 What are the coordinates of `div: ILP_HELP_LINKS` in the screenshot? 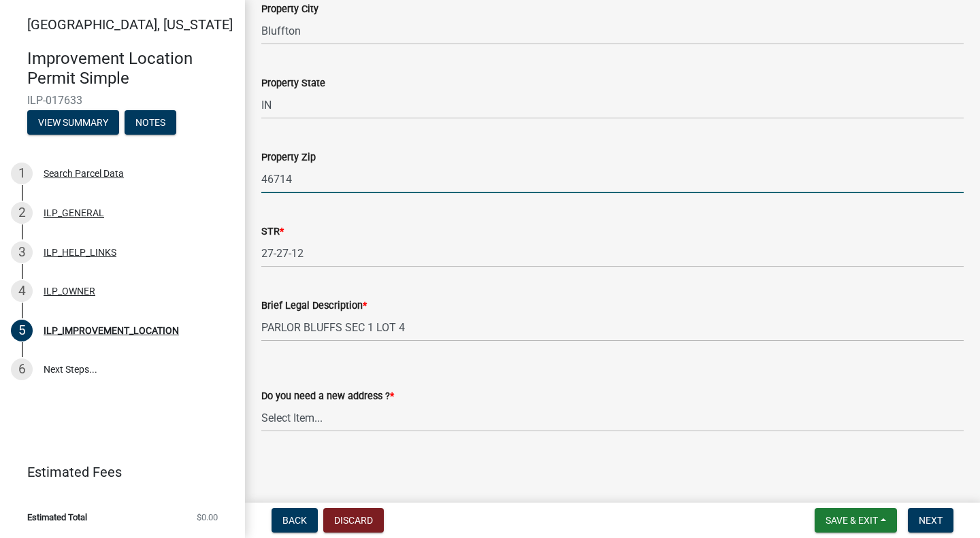 It's located at (80, 252).